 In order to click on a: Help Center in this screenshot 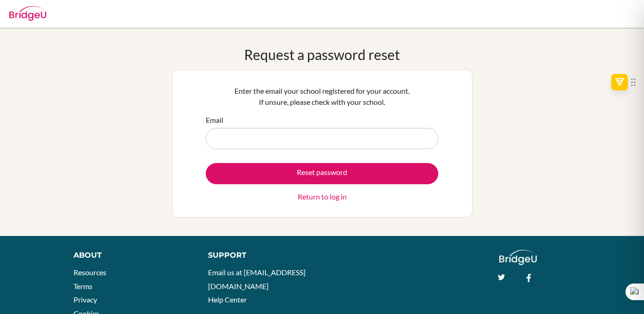, I will do `click(228, 299)`.